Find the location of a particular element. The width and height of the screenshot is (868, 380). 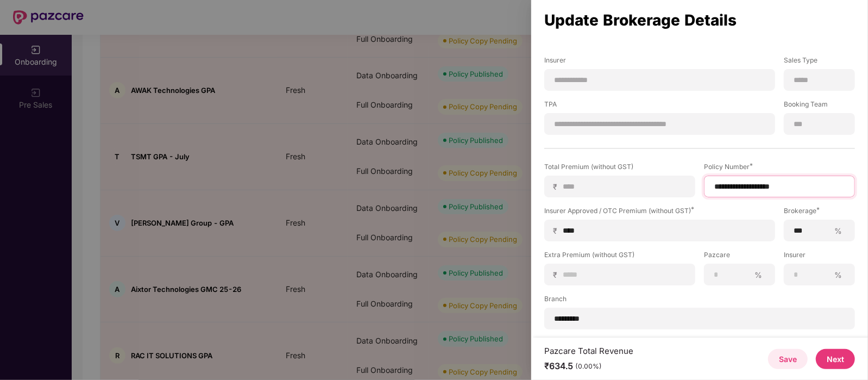

button: Next is located at coordinates (836, 358).